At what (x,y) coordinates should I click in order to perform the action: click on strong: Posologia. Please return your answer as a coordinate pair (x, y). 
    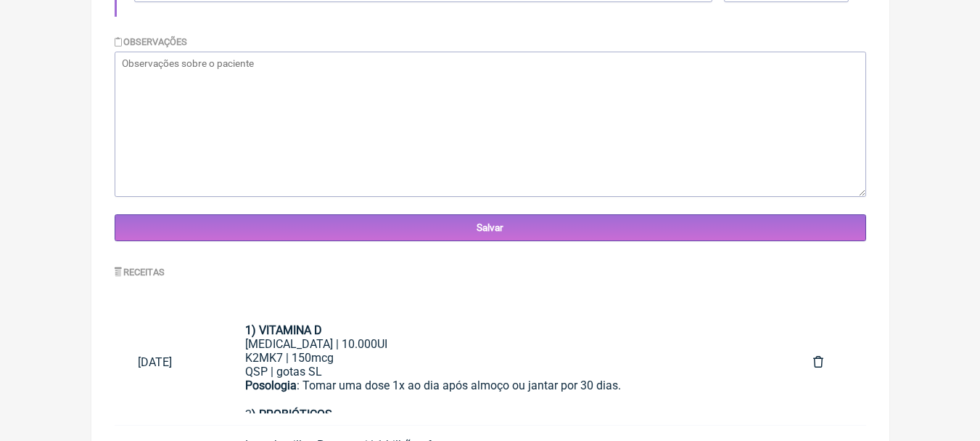
    Looking at the image, I should click on (271, 385).